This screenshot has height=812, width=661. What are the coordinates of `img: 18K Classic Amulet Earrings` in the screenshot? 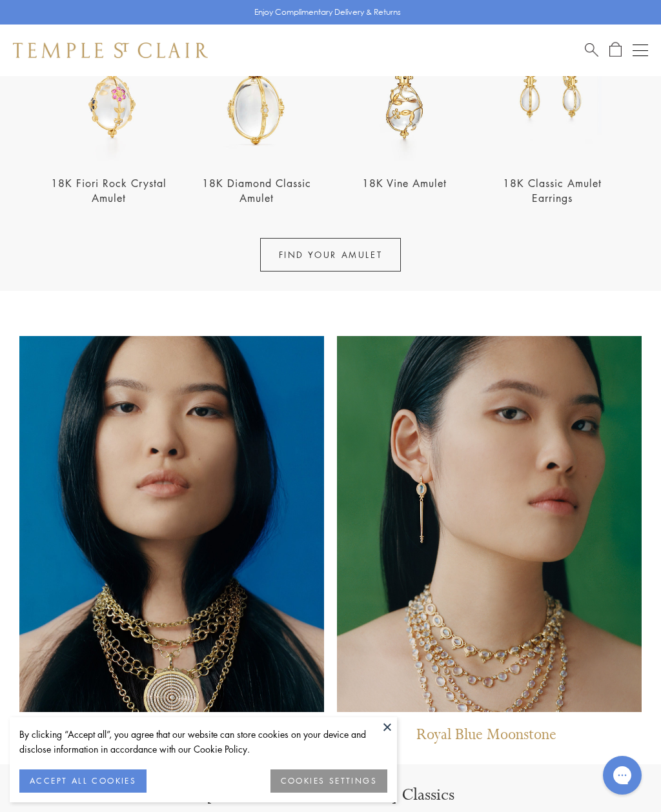 It's located at (552, 90).